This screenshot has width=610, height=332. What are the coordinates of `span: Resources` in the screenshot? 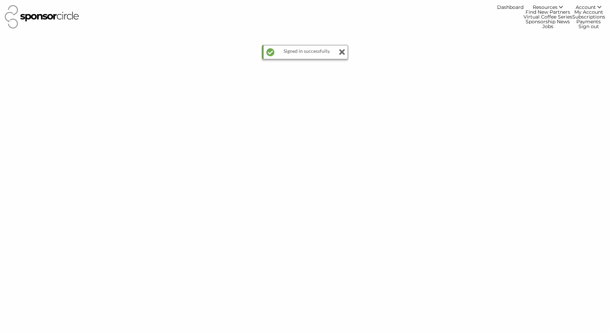 It's located at (545, 7).